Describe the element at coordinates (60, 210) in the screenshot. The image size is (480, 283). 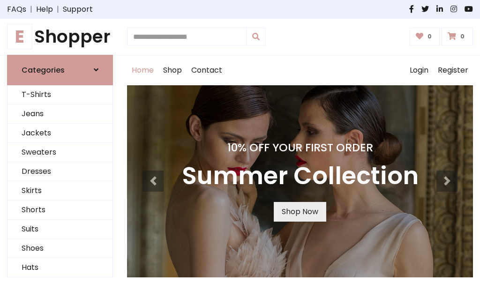
I see `a: Shorts` at that location.